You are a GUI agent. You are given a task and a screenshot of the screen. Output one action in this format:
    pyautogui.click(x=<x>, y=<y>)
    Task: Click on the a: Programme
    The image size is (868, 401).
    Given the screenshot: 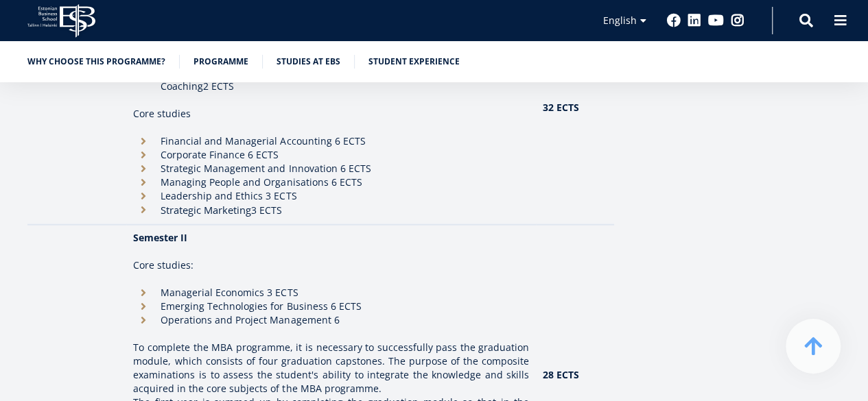 What is the action you would take?
    pyautogui.click(x=221, y=61)
    